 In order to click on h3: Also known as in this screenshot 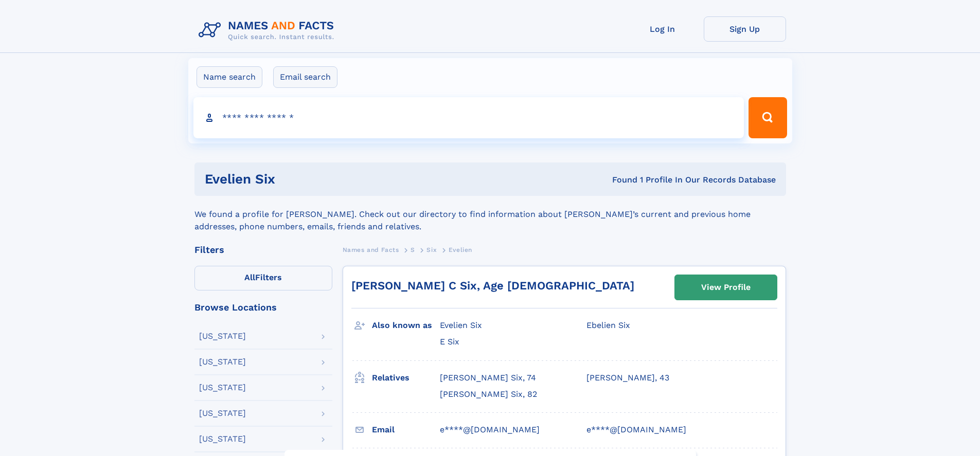, I will do `click(406, 326)`.